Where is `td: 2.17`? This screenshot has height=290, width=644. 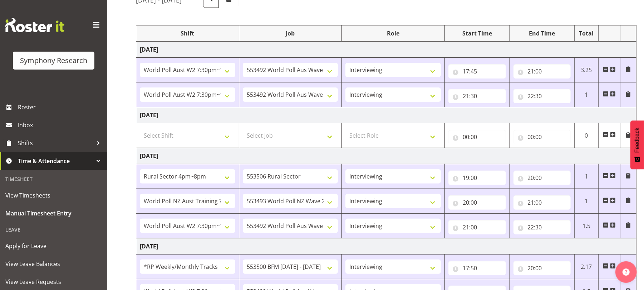
td: 2.17 is located at coordinates (586, 266).